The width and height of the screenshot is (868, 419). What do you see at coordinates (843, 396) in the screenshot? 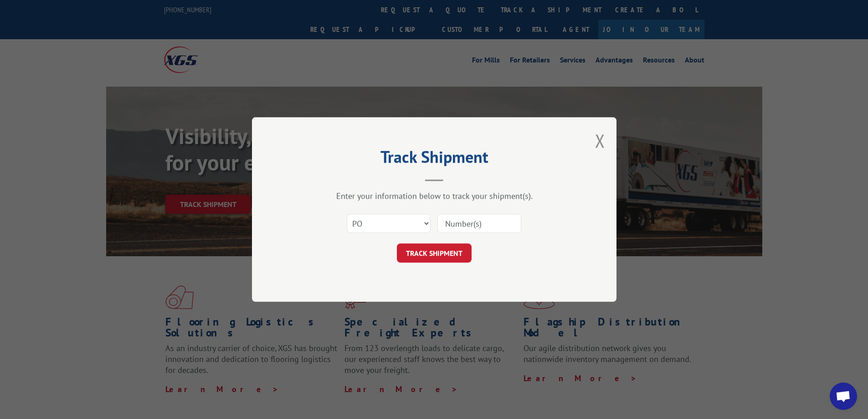
I see `div: Open chat` at bounding box center [843, 396].